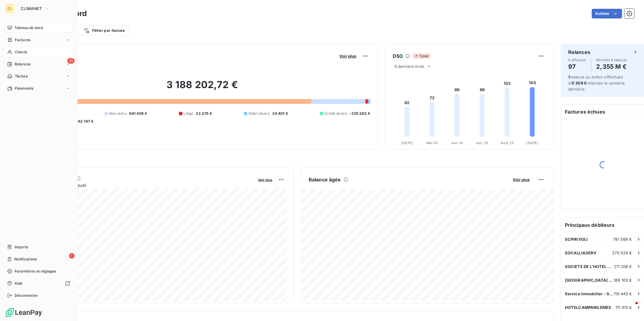 The width and height of the screenshot is (644, 321). I want to click on span: 24 401 €, so click(280, 113).